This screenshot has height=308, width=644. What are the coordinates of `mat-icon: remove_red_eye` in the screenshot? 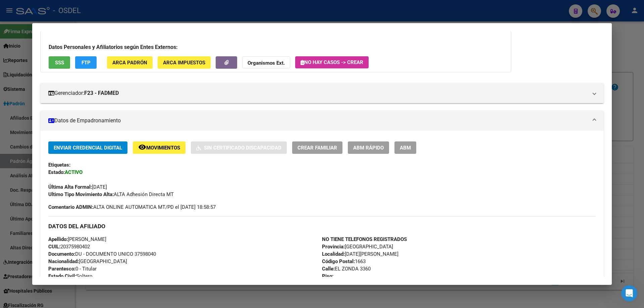 It's located at (142, 147).